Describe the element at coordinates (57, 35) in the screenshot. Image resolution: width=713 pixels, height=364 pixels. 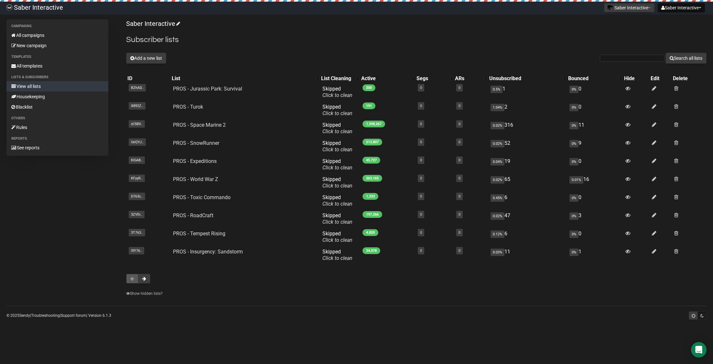
I see `a: All campaigns` at that location.